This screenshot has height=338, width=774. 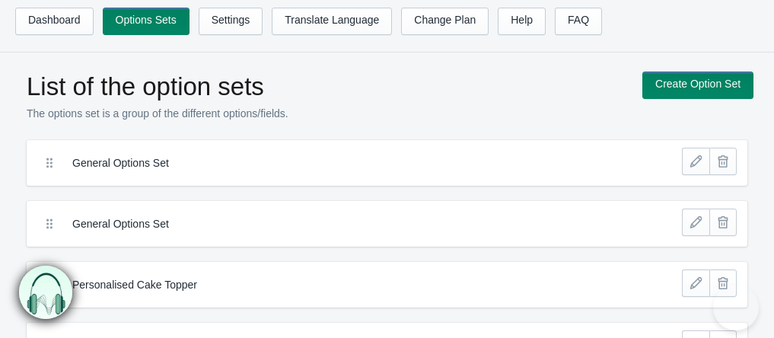 I want to click on h1: List of the option sets, so click(x=327, y=87).